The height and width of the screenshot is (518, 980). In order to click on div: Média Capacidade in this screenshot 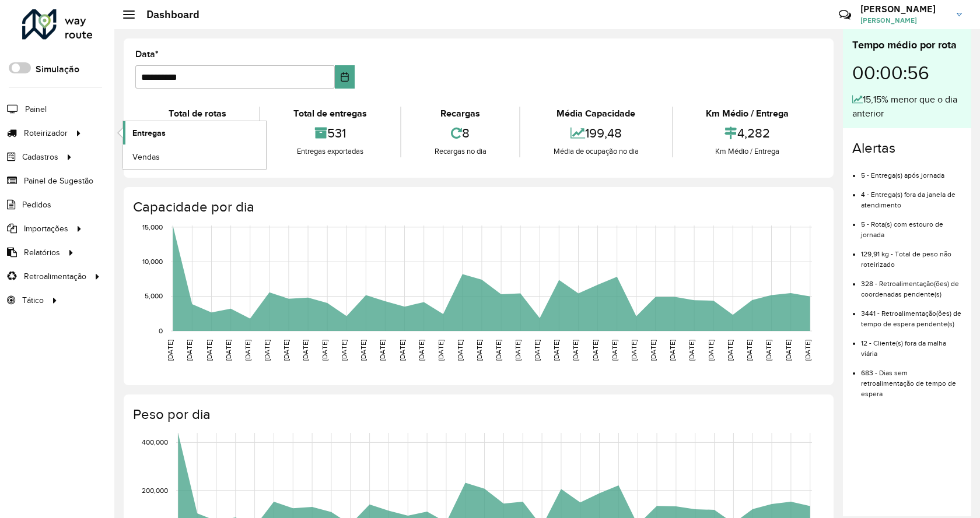, I will do `click(595, 114)`.